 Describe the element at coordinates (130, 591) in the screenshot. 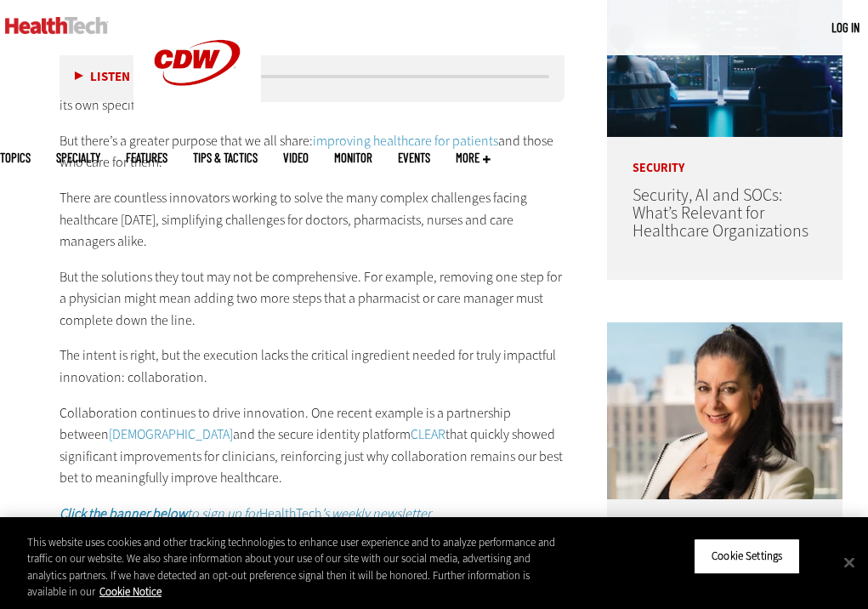

I see `a: More information about your privacy` at that location.